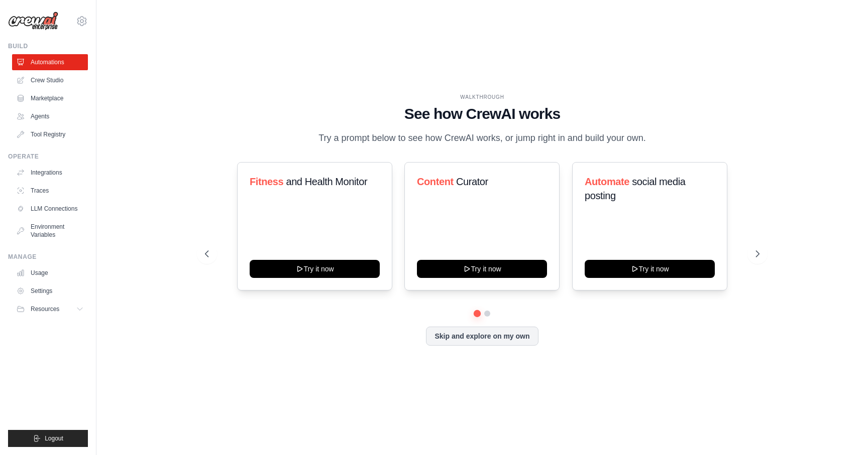  I want to click on span: and Health Monitor, so click(327, 181).